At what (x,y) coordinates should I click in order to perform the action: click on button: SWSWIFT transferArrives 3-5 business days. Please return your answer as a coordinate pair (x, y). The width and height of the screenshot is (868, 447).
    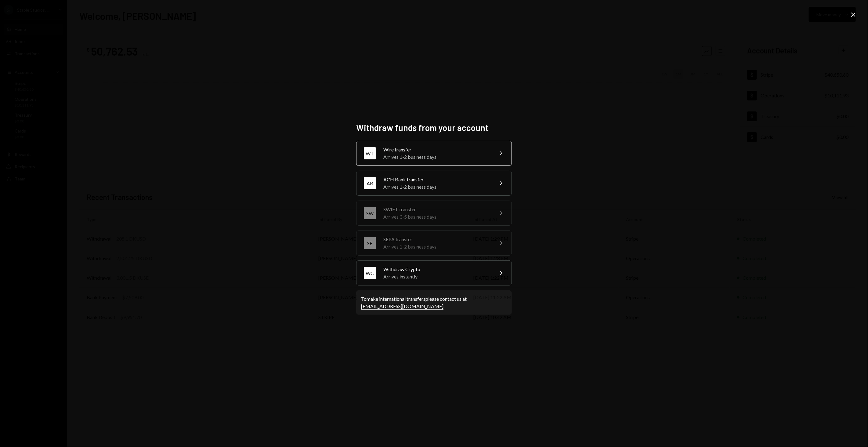
    Looking at the image, I should click on (434, 213).